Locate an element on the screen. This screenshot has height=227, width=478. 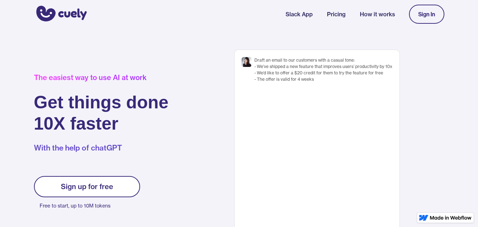
div: Sign up for free is located at coordinates (87, 186).